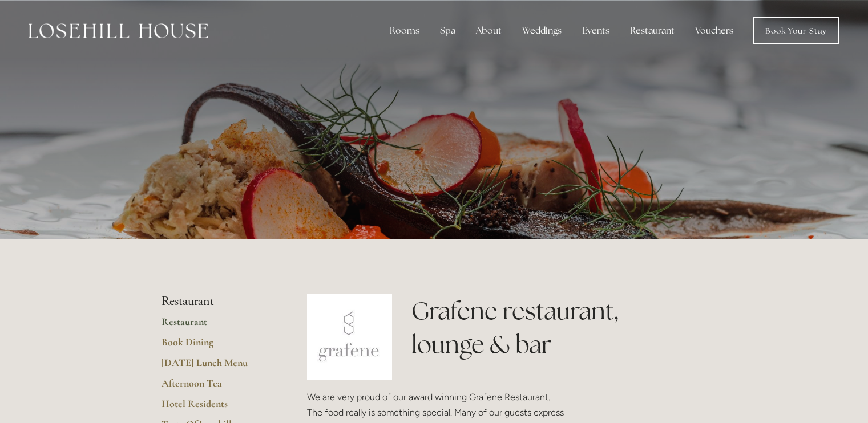 Image resolution: width=868 pixels, height=423 pixels. What do you see at coordinates (558, 327) in the screenshot?
I see `h1: Grafene restaurant, lounge & bar` at bounding box center [558, 327].